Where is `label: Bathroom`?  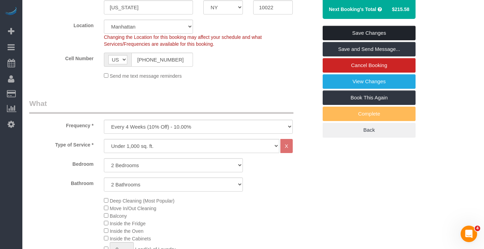 label: Bathroom is located at coordinates (61, 182).